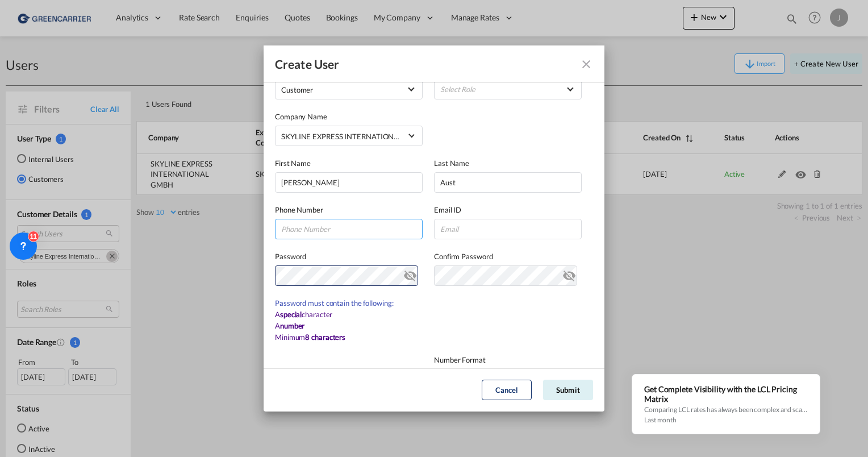 Image resolution: width=868 pixels, height=457 pixels. What do you see at coordinates (291, 314) in the screenshot?
I see `b: special` at bounding box center [291, 314].